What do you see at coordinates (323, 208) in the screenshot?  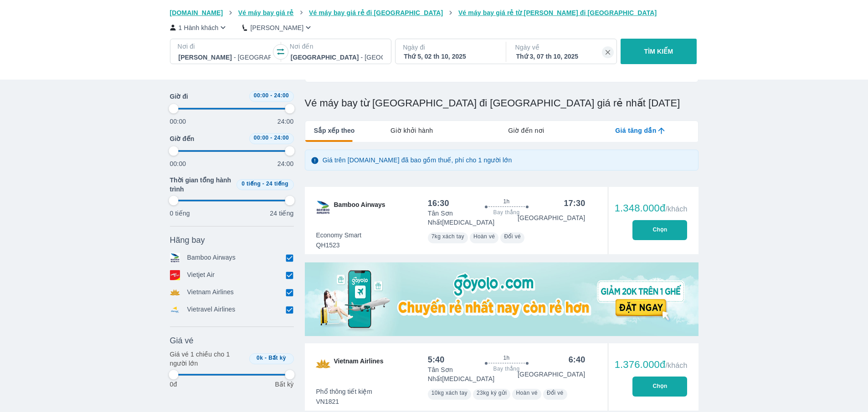 I see `img: QH` at bounding box center [323, 208].